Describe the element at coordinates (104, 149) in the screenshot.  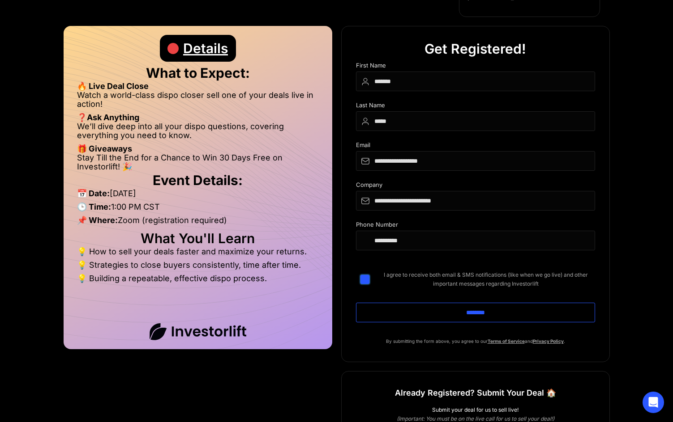
I see `strong: 🎁 Giveaways` at that location.